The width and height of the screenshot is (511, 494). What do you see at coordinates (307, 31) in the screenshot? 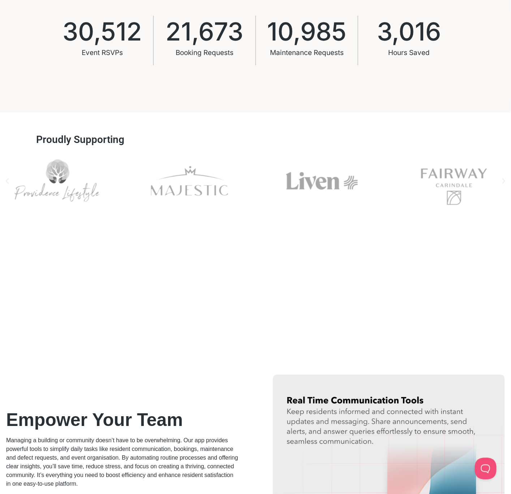
I see `span: 10,985` at bounding box center [307, 31].